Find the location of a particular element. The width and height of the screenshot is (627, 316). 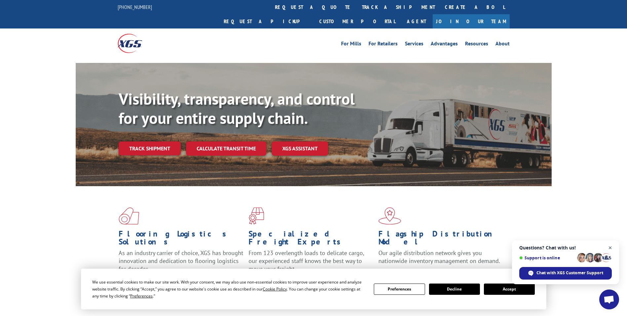

span: Our agile distribution network gives you nationwide inventory management on demand. is located at coordinates (440, 256).